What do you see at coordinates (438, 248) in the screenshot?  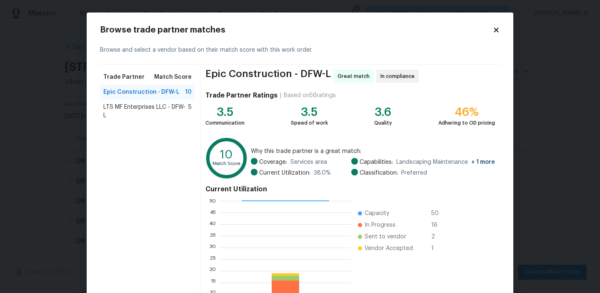 I see `span: 1` at bounding box center [438, 248].